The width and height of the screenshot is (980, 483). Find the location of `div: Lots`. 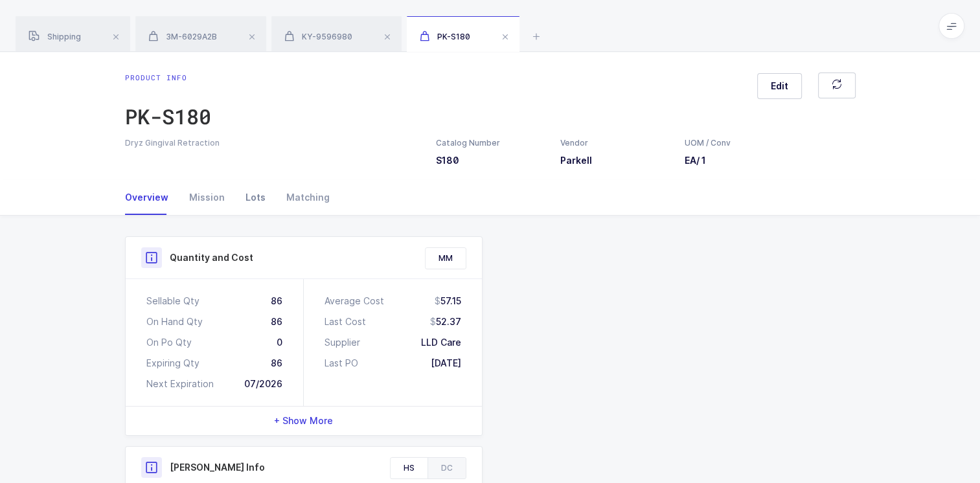

div: Lots is located at coordinates (255, 198).